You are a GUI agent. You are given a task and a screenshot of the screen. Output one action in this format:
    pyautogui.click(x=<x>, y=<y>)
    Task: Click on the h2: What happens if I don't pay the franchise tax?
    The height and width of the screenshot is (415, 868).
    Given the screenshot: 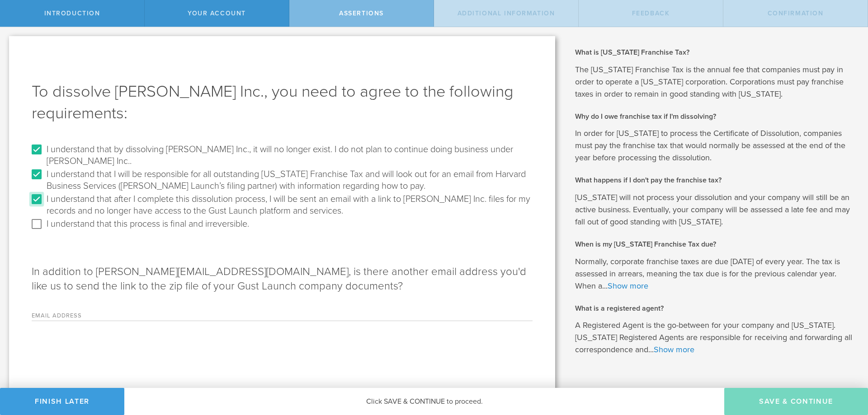 What is the action you would take?
    pyautogui.click(x=715, y=180)
    